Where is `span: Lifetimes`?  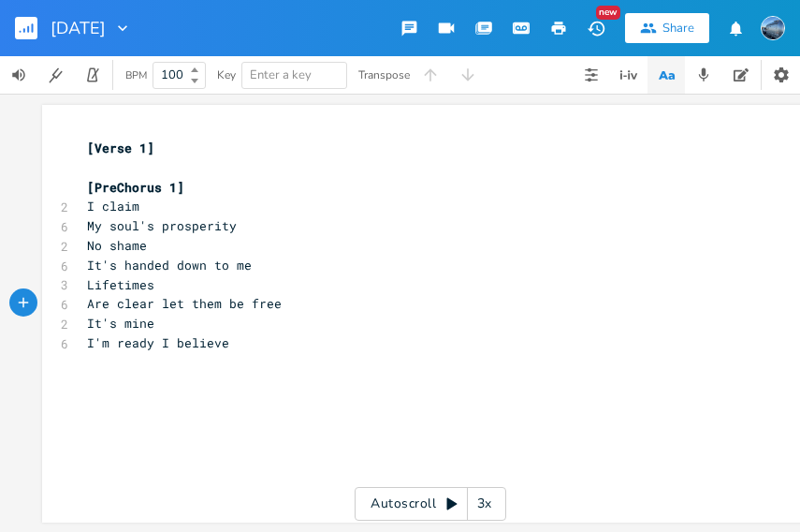 span: Lifetimes is located at coordinates (121, 284).